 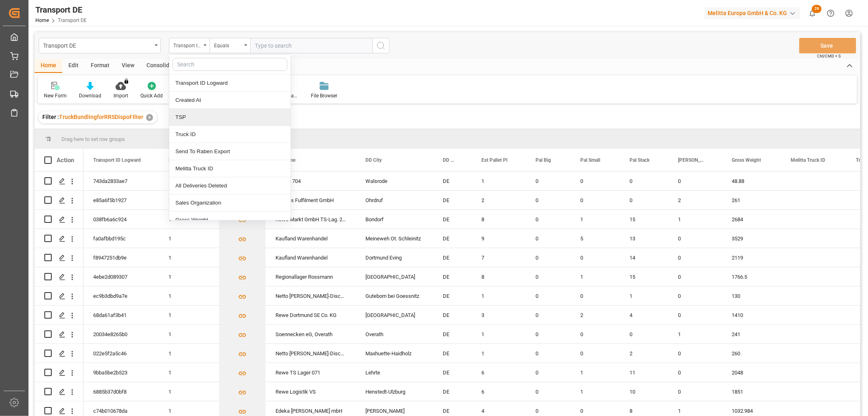 I want to click on div: Gross Weight, so click(x=230, y=220).